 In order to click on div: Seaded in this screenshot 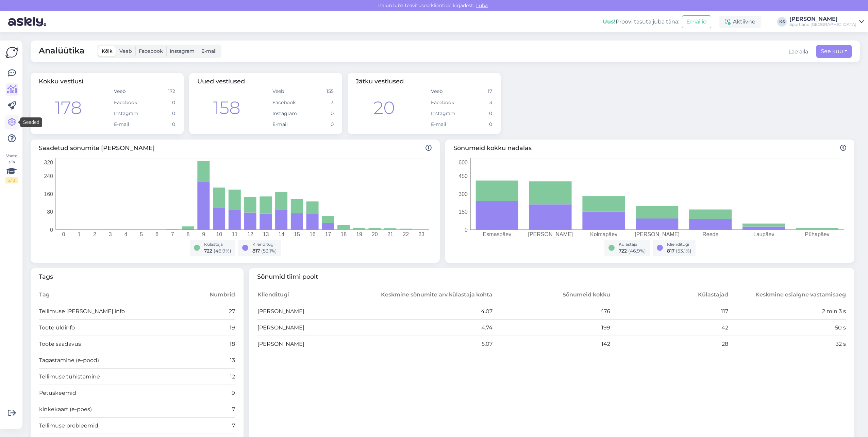, I will do `click(31, 122)`.